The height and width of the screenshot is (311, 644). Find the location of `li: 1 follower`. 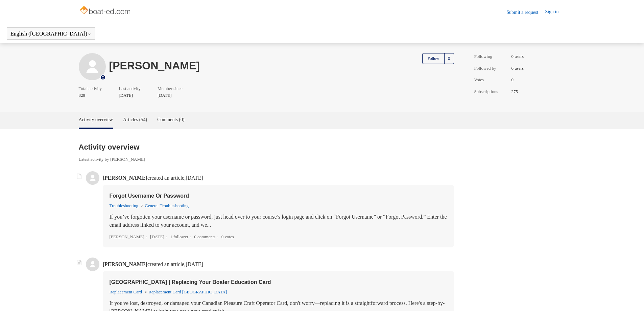

li: 1 follower is located at coordinates (181, 236).